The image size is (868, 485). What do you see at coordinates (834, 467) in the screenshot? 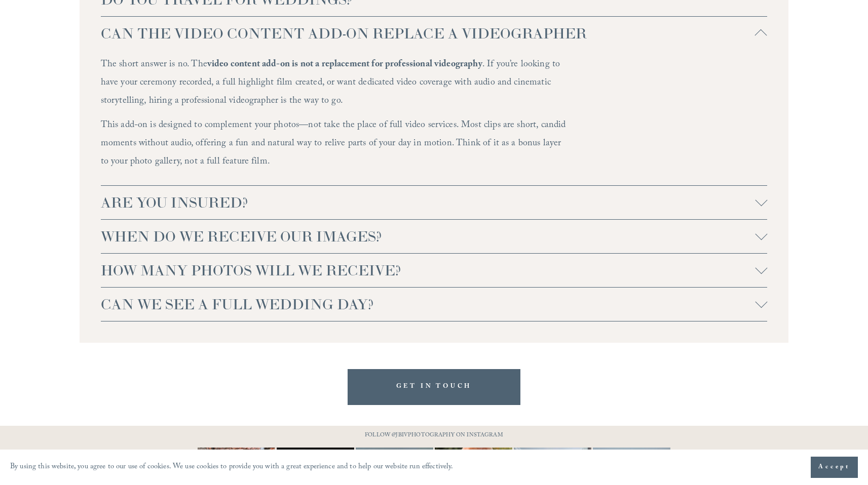
I see `span: Accept` at bounding box center [834, 467].